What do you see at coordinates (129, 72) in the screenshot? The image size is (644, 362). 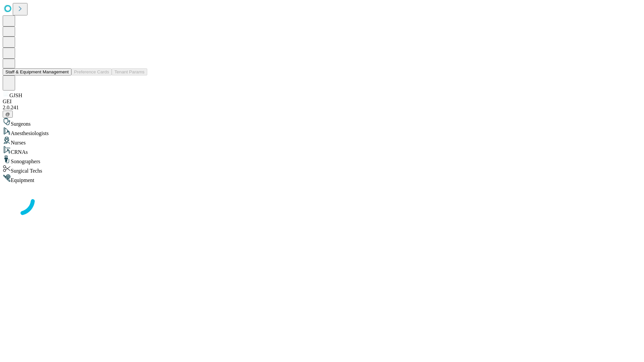 I see `button: Tenant Params` at bounding box center [129, 72].